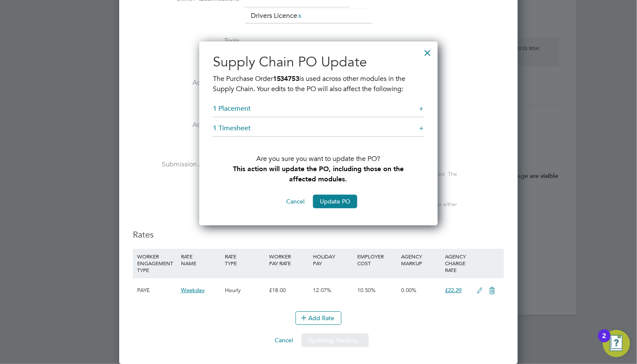 The height and width of the screenshot is (364, 637). Describe the element at coordinates (157, 263) in the screenshot. I see `div: WORKER ENGAGEMENT TYPE` at that location.